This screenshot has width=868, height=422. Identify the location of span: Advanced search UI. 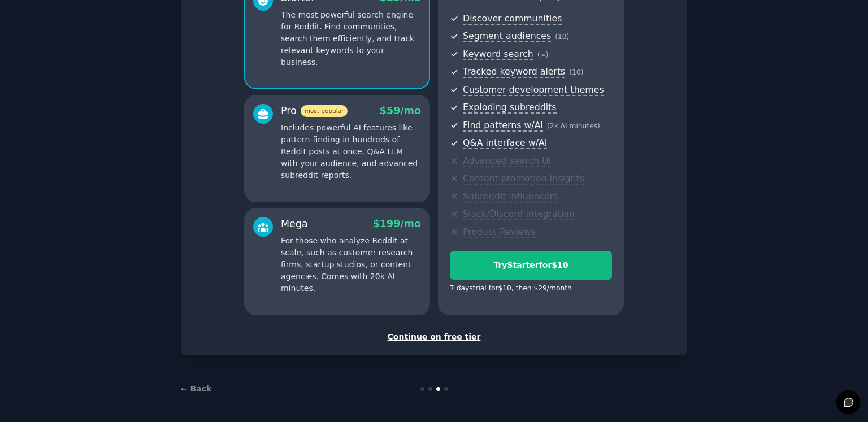
(507, 161).